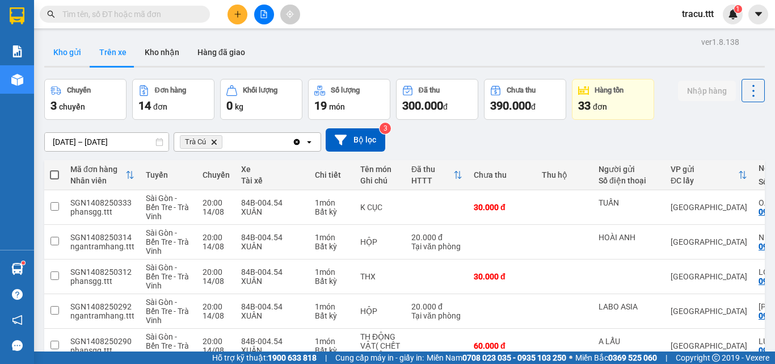 Image resolution: width=775 pixels, height=364 pixels. What do you see at coordinates (349, 99) in the screenshot?
I see `button: Số lượng19món` at bounding box center [349, 99].